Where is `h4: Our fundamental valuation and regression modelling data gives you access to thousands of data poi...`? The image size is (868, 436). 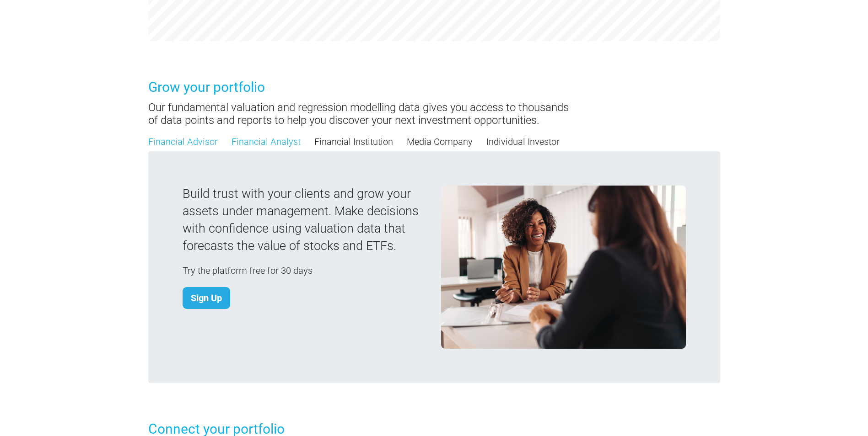
h4: Our fundamental valuation and regression modelling data gives you access to thousands of data poi... is located at coordinates (361, 114).